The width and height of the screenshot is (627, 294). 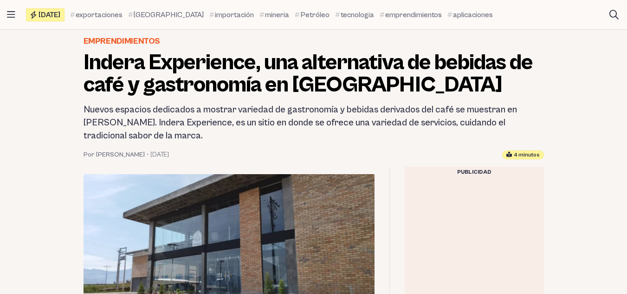 I want to click on a: emprendimientos, so click(x=411, y=15).